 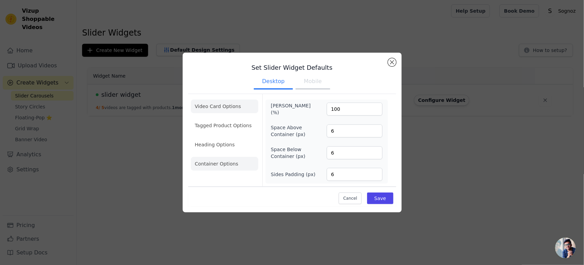 I want to click on button: Save, so click(x=380, y=198).